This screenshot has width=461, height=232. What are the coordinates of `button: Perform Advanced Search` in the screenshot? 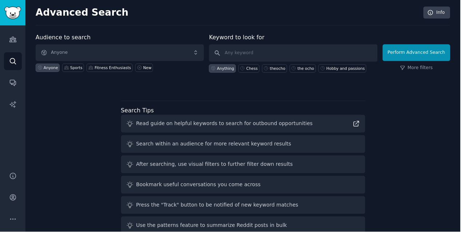 It's located at (417, 53).